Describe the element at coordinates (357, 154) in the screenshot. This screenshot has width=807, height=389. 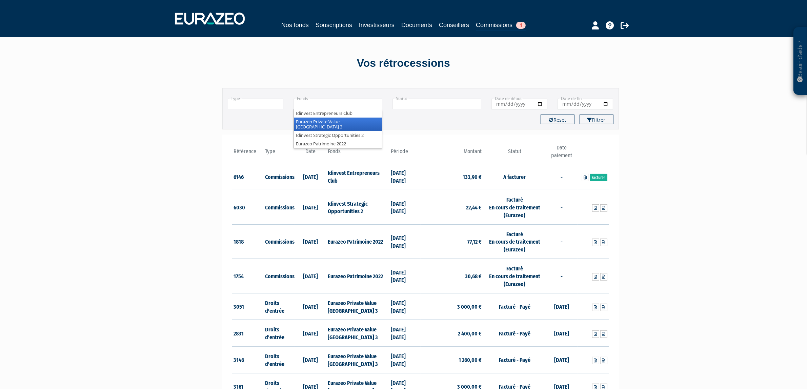
I see `th: Fonds` at that location.